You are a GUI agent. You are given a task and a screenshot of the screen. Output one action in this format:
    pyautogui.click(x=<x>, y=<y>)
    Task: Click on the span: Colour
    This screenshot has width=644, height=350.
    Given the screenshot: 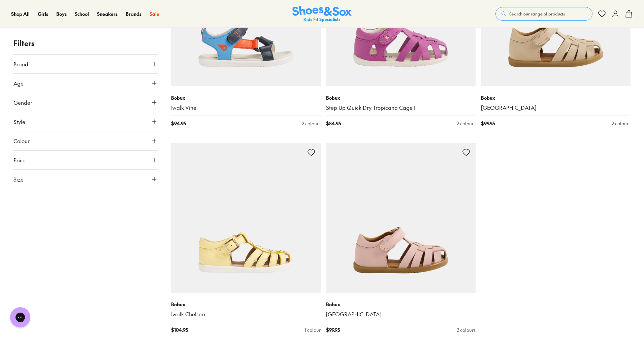 What is the action you would take?
    pyautogui.click(x=22, y=141)
    